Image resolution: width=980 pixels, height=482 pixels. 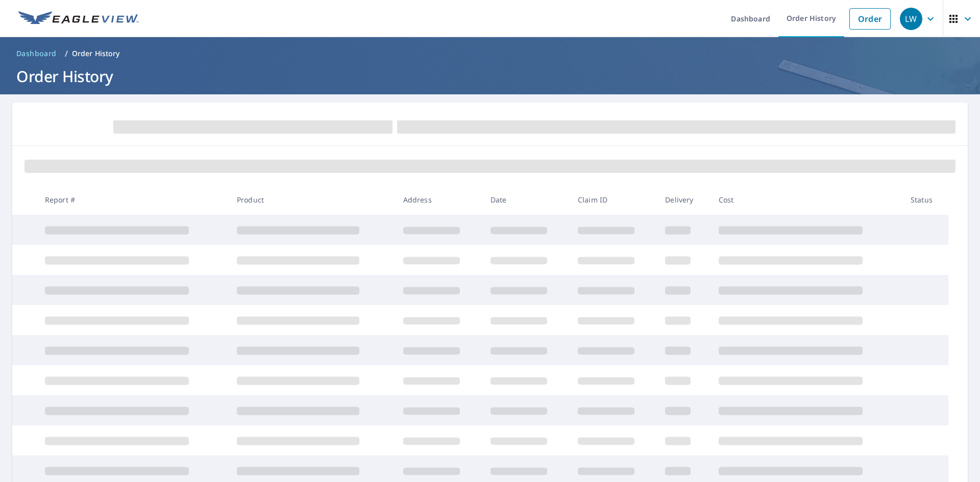 What do you see at coordinates (133, 199) in the screenshot?
I see `th: Report #` at bounding box center [133, 199].